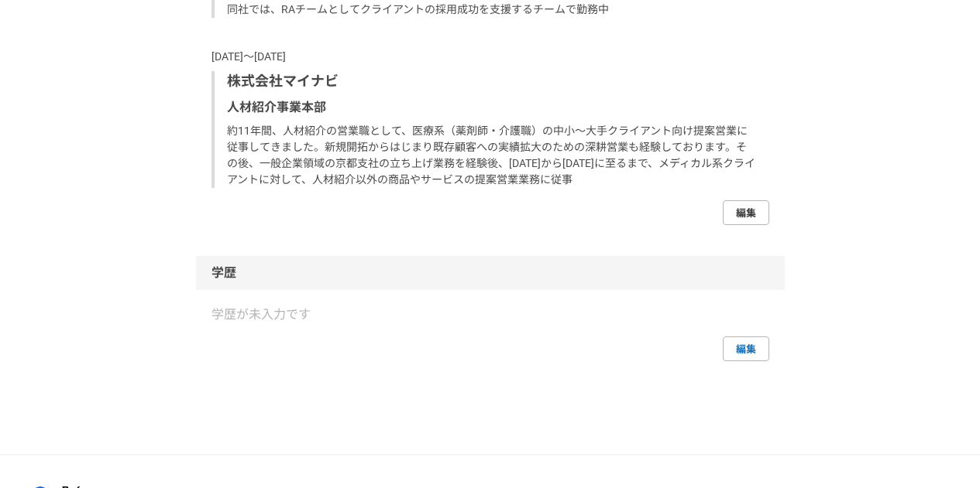  I want to click on p: 株式会社マイナビ, so click(492, 81).